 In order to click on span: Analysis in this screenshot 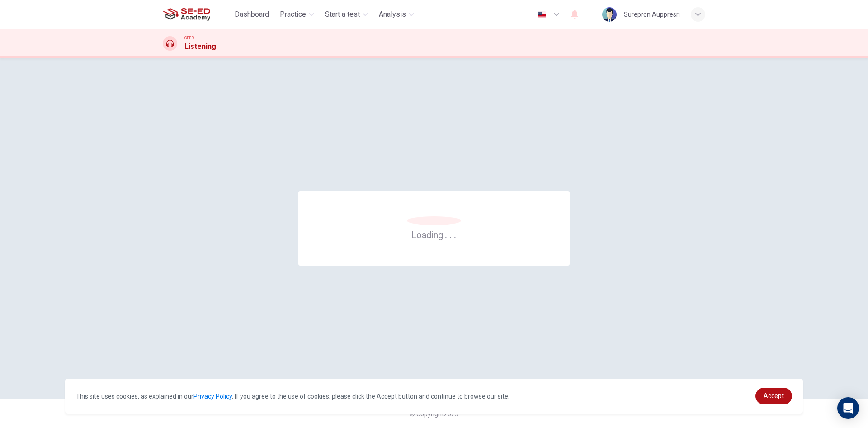, I will do `click(392, 14)`.